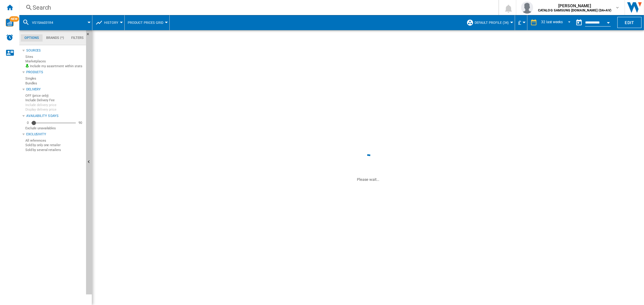  I want to click on div: Search, so click(258, 7).